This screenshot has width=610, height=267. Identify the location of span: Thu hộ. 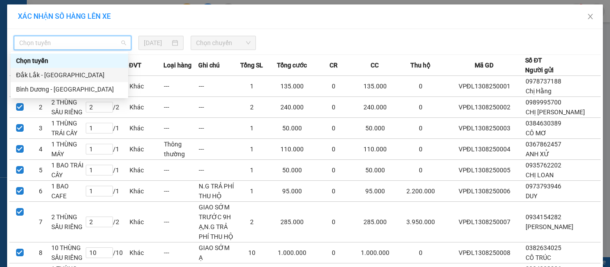
(420, 65).